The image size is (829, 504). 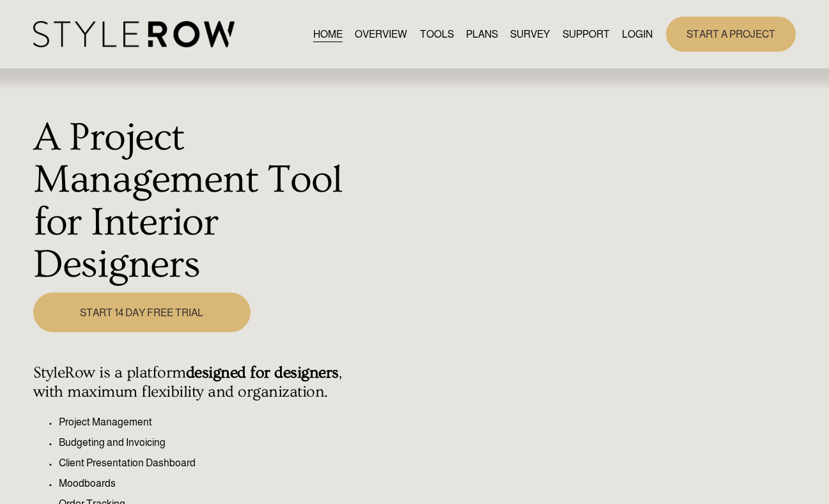 What do you see at coordinates (586, 35) in the screenshot?
I see `span: SUPPORT` at bounding box center [586, 35].